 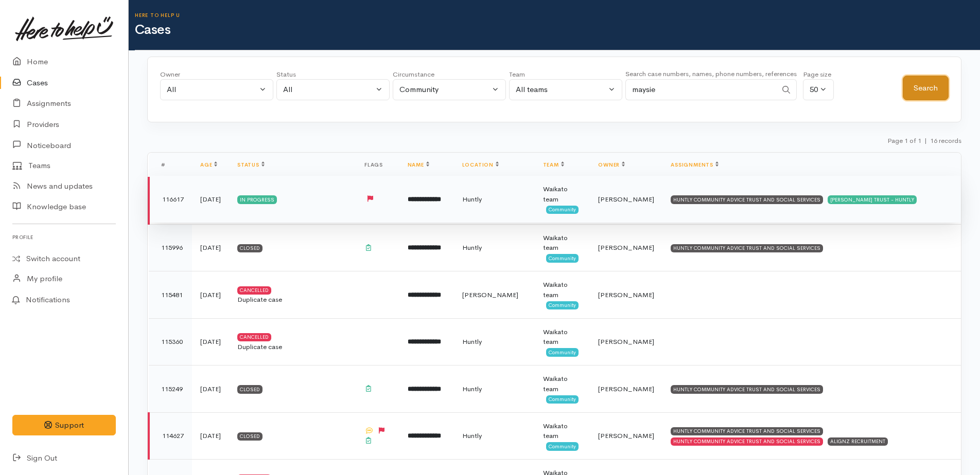 I want to click on input: Search, so click(x=701, y=89).